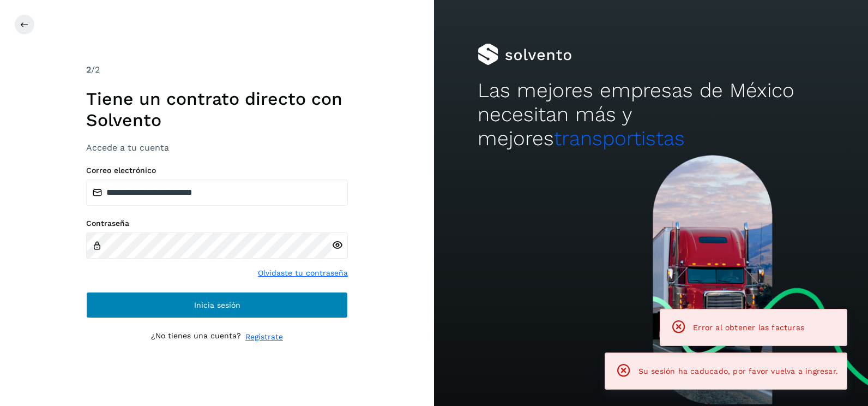 The width and height of the screenshot is (868, 406). Describe the element at coordinates (651, 115) in the screenshot. I see `h2: Las mejores empresas de México necesitan más y mejores` at that location.